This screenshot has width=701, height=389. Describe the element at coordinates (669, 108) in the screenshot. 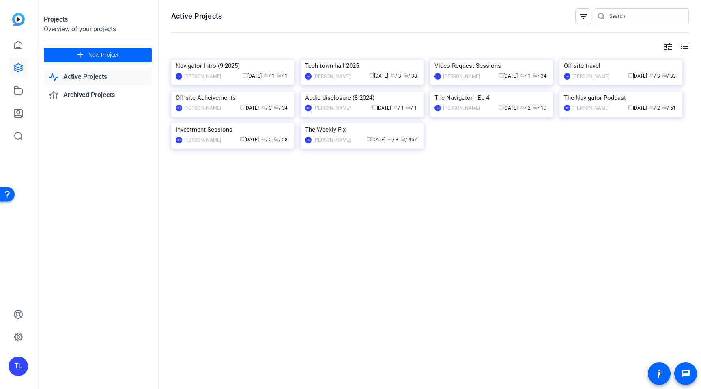

I see `span: / 51` at that location.